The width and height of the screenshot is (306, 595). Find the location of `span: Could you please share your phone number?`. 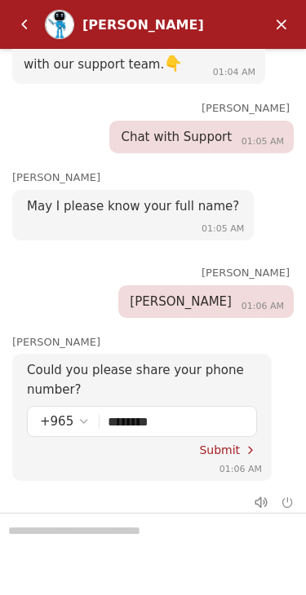

span: Could you please share your phone number? is located at coordinates (135, 380).